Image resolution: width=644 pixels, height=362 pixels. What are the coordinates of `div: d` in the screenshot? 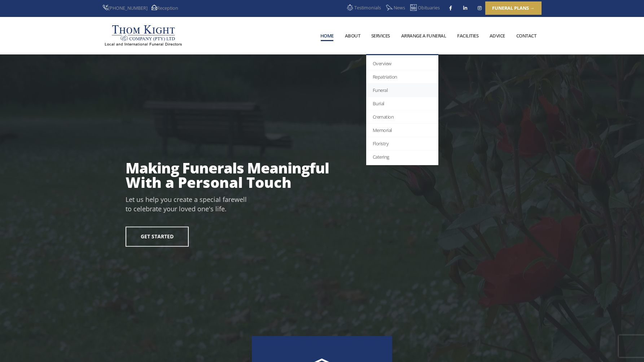 It's located at (194, 209).